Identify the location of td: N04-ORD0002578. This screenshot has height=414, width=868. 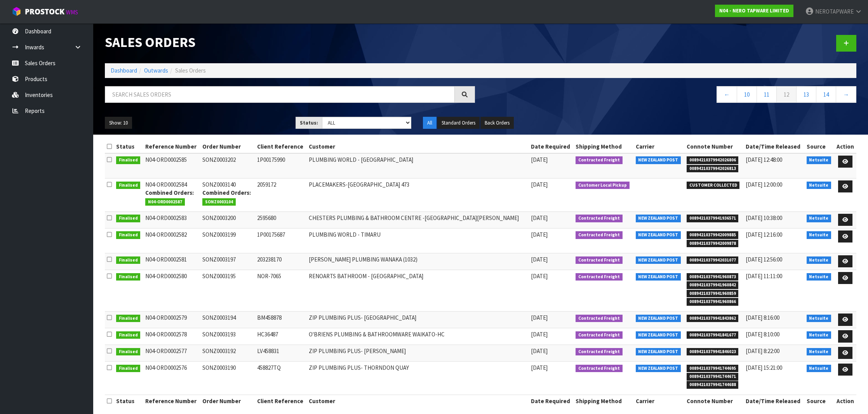
(172, 336).